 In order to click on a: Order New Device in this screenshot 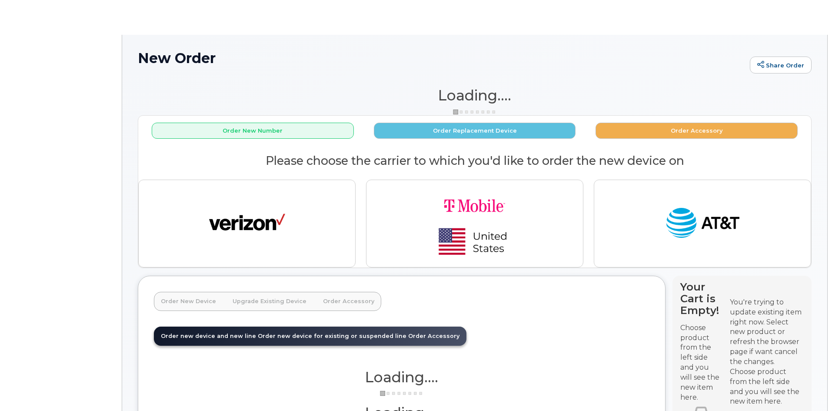, I will do `click(188, 301)`.